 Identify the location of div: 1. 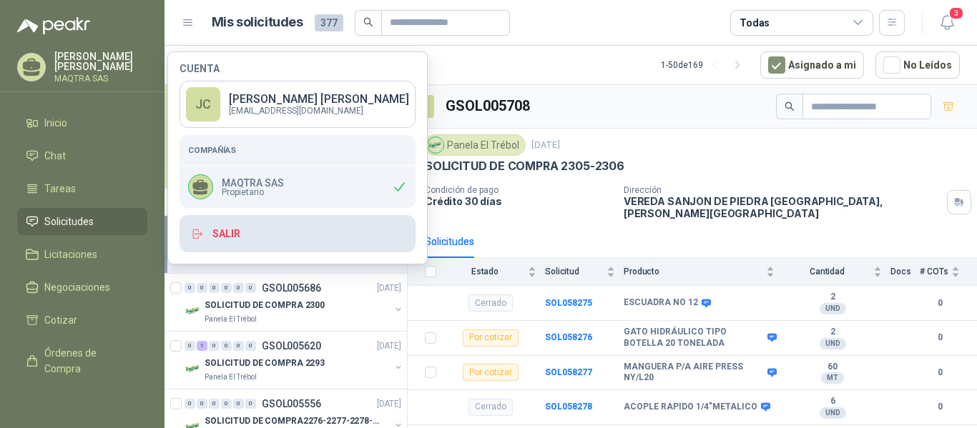
(202, 346).